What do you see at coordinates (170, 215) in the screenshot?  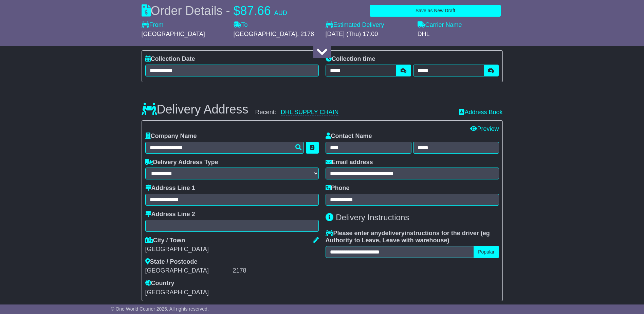 I see `label: Address Line 2` at bounding box center [170, 215].